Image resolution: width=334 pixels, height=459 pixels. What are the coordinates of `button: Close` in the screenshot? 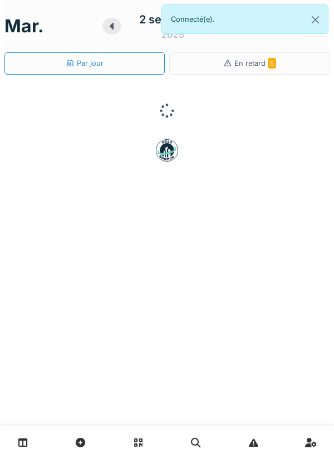 It's located at (315, 19).